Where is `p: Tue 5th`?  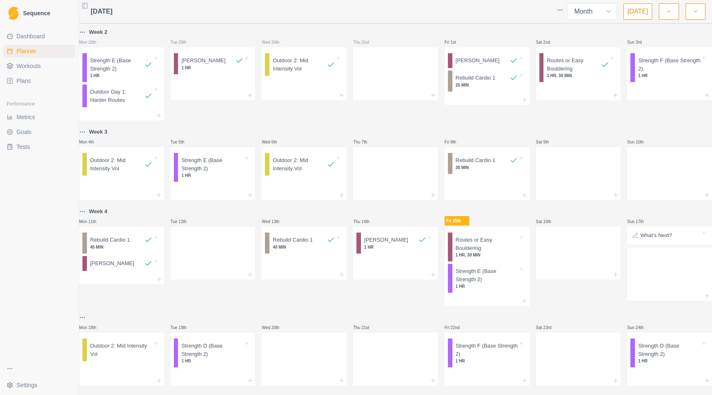
p: Tue 5th is located at coordinates (183, 142).